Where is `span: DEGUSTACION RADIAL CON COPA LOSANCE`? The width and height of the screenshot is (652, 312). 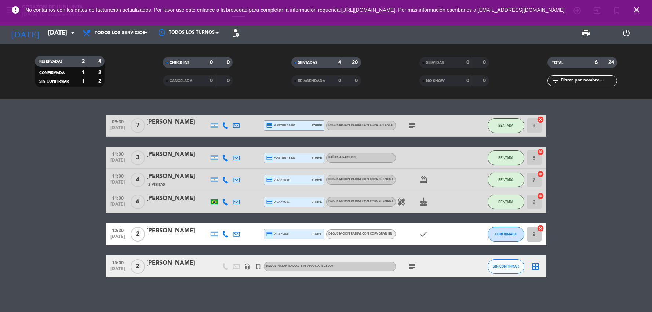
span: DEGUSTACION RADIAL CON COPA LOSANCE is located at coordinates (361, 125).